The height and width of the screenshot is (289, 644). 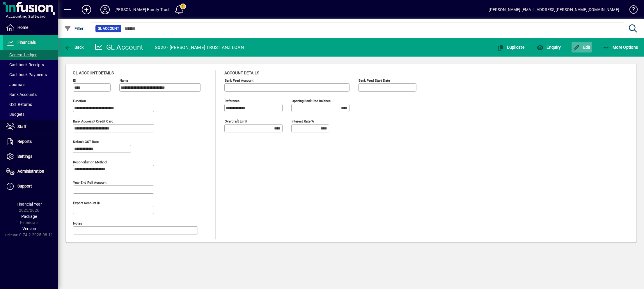 What do you see at coordinates (90, 162) in the screenshot?
I see `mat-label: Reconciliation Method` at bounding box center [90, 162].